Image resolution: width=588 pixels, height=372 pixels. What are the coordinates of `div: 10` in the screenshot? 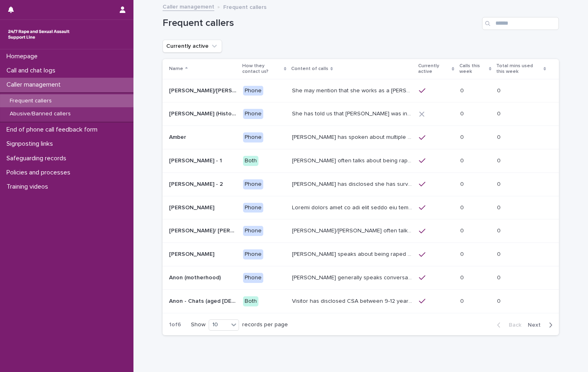 It's located at (219, 325).